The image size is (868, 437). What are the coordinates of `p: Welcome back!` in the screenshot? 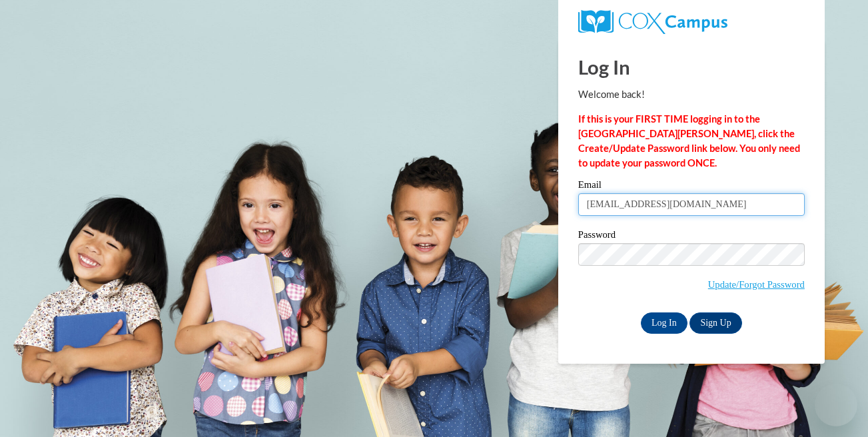 It's located at (692, 95).